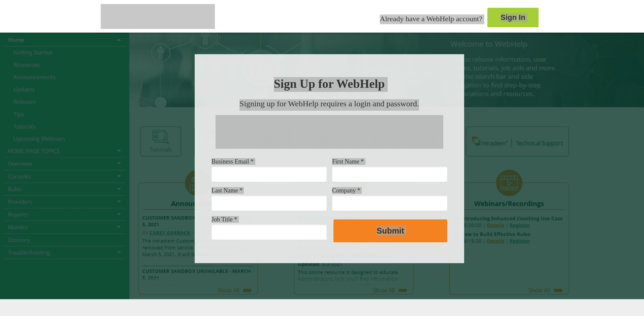 The image size is (644, 316). Describe the element at coordinates (513, 17) in the screenshot. I see `strong: Sign In` at that location.